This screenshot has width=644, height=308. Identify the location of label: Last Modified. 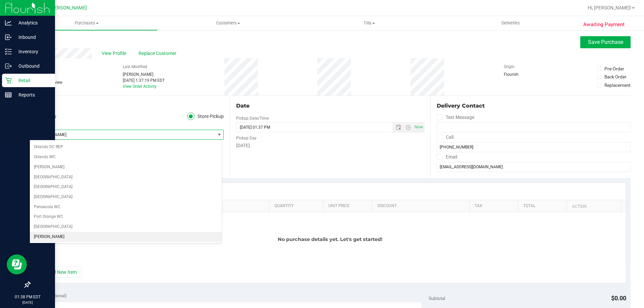
(135, 67).